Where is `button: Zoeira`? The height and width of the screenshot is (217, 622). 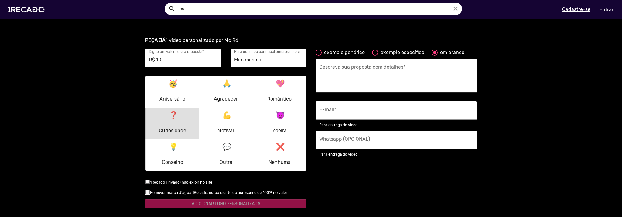 button: Zoeira is located at coordinates (280, 123).